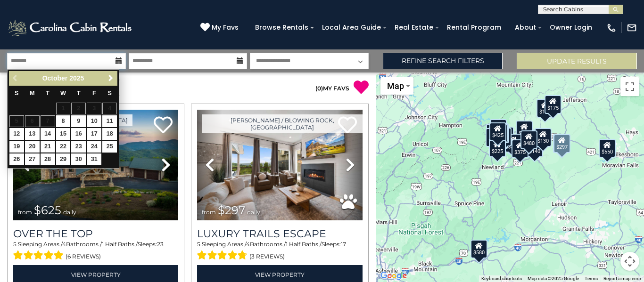  Describe the element at coordinates (79, 121) in the screenshot. I see `a: 9` at that location.